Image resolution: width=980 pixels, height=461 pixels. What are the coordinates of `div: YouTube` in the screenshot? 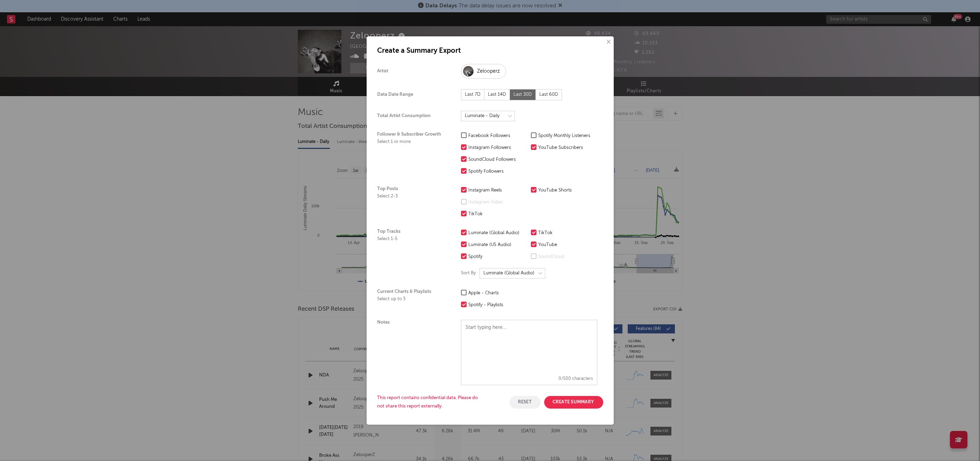 It's located at (567, 245).